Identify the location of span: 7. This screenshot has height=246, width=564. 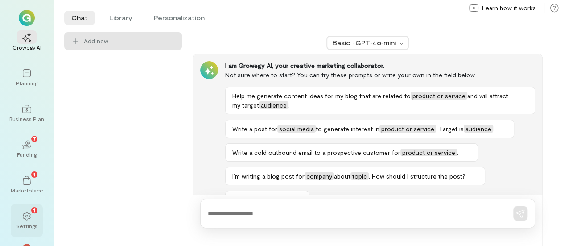
(34, 138).